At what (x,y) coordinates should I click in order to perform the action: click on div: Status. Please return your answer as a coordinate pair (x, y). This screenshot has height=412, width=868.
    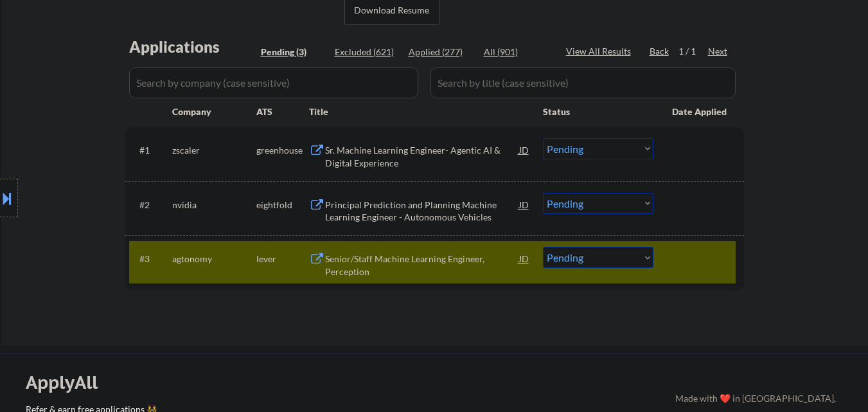
    Looking at the image, I should click on (598, 111).